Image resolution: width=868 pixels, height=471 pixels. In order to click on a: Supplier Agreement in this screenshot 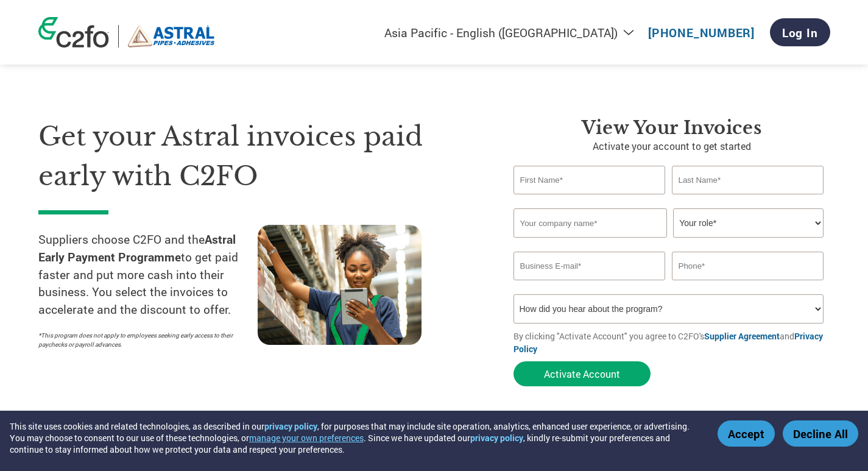, I will do `click(742, 336)`.